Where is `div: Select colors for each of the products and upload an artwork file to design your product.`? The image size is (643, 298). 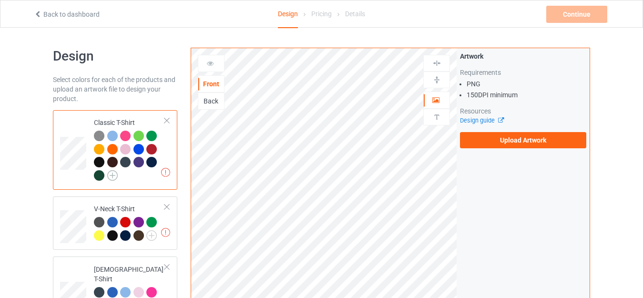
div: Select colors for each of the products and upload an artwork file to design your product. is located at coordinates (115, 89).